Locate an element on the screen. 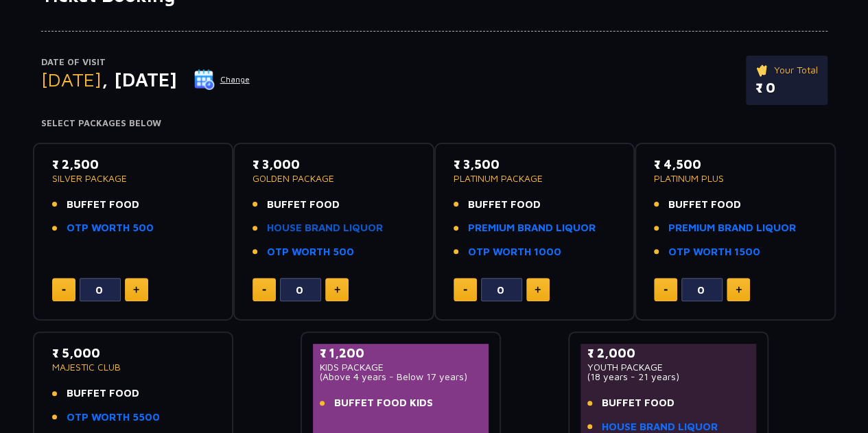 Image resolution: width=868 pixels, height=433 pixels. p: YOUTH PACKAGE is located at coordinates (668, 367).